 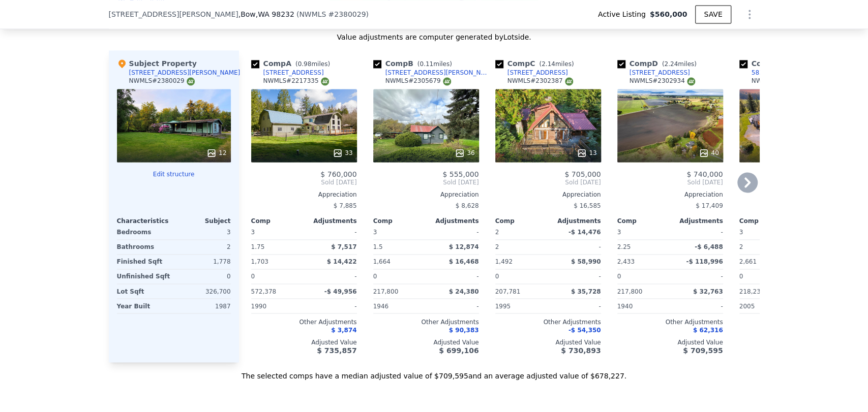 I want to click on span: $ 730,893, so click(x=581, y=350).